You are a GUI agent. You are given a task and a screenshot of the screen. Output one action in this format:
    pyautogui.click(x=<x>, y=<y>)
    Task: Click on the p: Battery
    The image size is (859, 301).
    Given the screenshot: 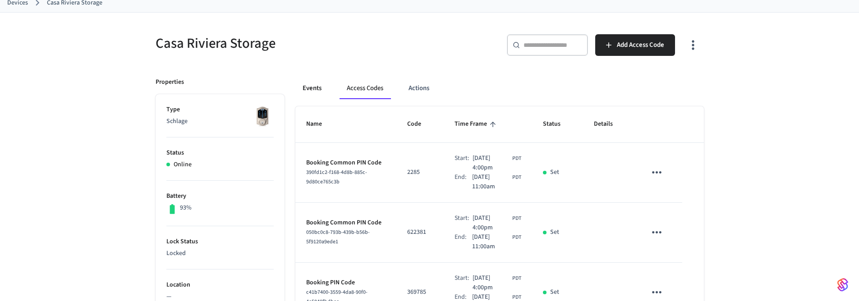 What is the action you would take?
    pyautogui.click(x=220, y=196)
    